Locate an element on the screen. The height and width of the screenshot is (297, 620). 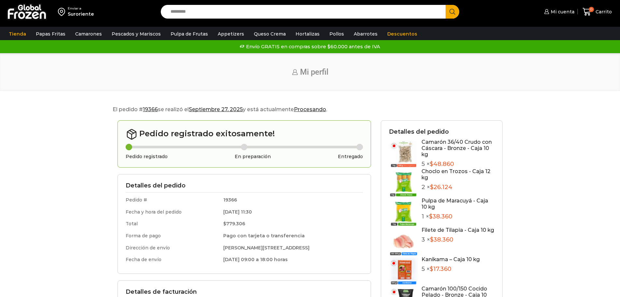
h3: Entregado is located at coordinates (350, 156).